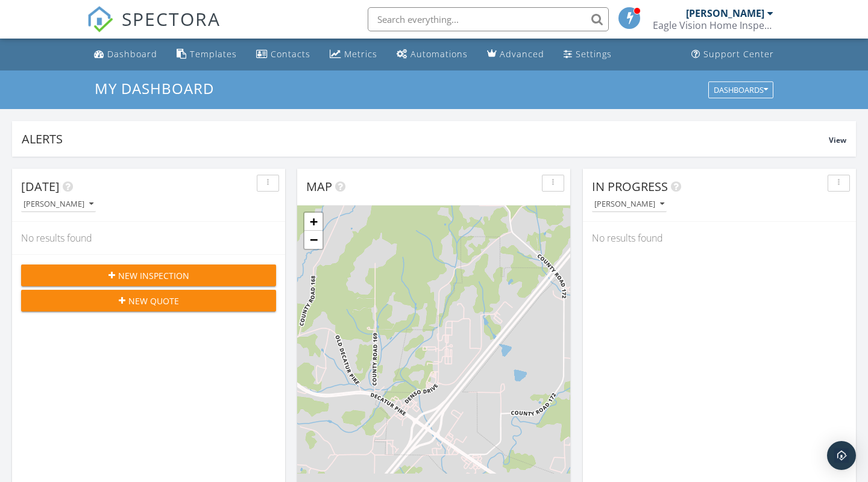 The height and width of the screenshot is (482, 868). What do you see at coordinates (360, 54) in the screenshot?
I see `div: Metrics` at bounding box center [360, 54].